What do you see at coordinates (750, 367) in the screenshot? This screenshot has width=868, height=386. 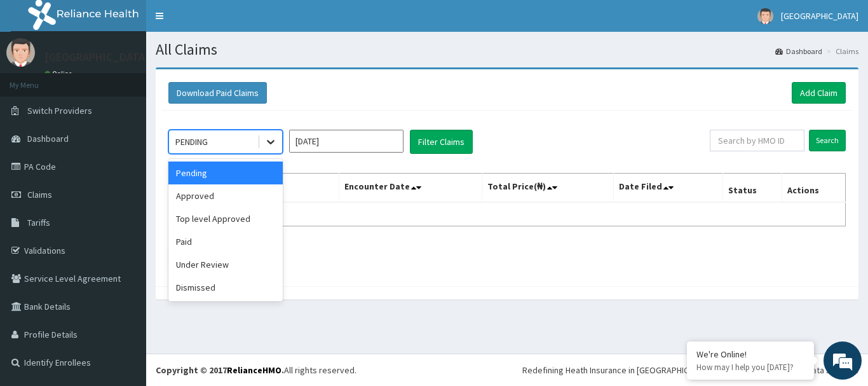 I see `p: How may I help you today?` at bounding box center [750, 367].